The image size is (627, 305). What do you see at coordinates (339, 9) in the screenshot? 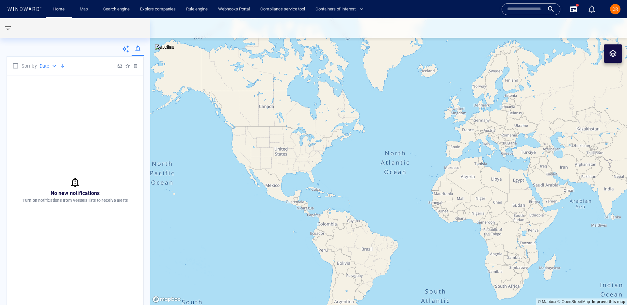
I see `span: Containers of interest` at bounding box center [339, 9].